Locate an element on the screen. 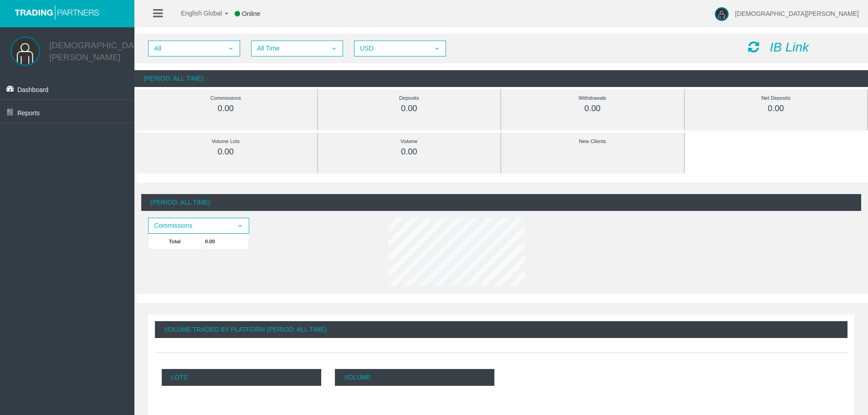 This screenshot has height=415, width=868. img: user-image is located at coordinates (722, 14).